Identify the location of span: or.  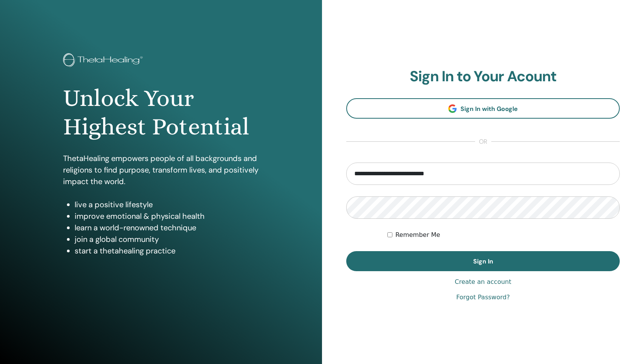
(484, 142).